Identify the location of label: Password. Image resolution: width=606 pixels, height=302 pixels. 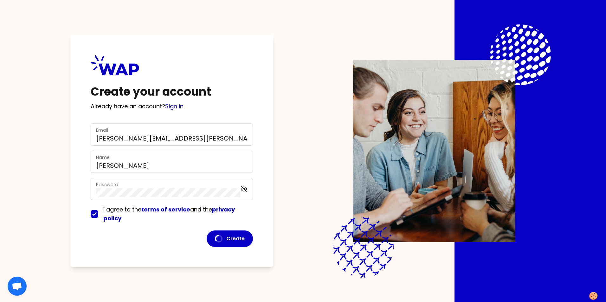
(107, 185).